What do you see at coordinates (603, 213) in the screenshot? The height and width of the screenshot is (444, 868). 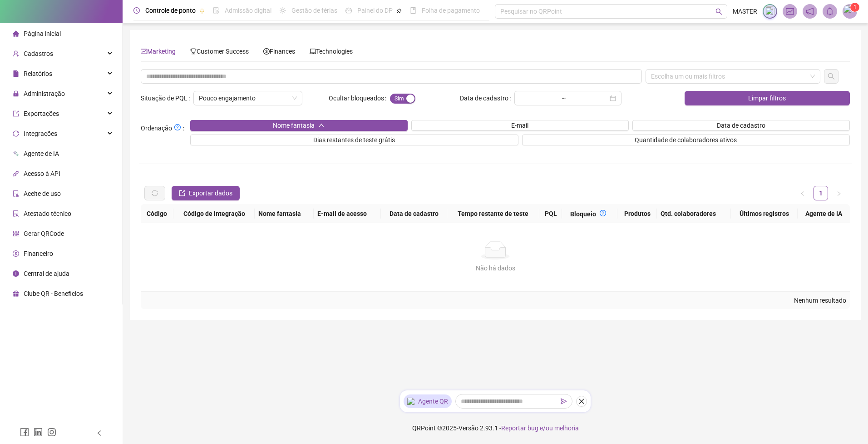 I see `button: question-circle` at bounding box center [603, 213].